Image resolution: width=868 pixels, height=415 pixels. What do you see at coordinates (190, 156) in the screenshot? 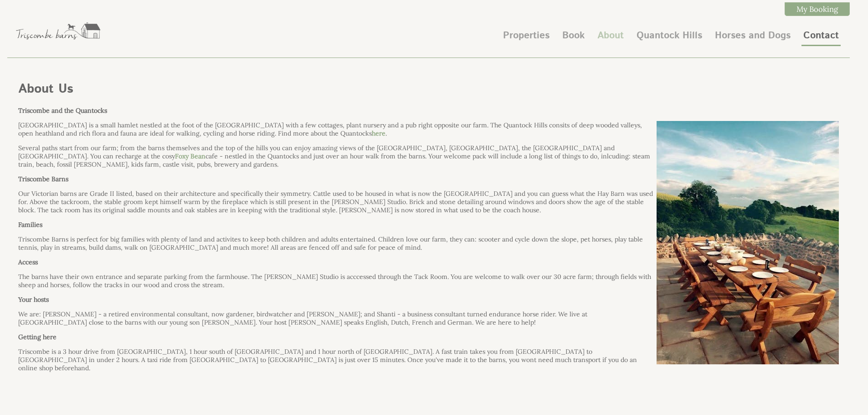
I see `a: Foxy Bean` at bounding box center [190, 156].